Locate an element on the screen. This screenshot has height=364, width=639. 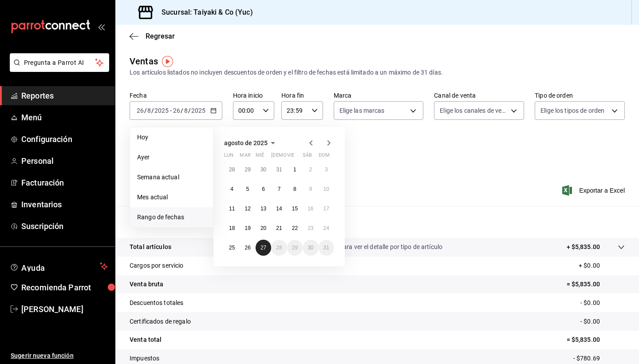
span: agosto de 2025 is located at coordinates (246, 143).